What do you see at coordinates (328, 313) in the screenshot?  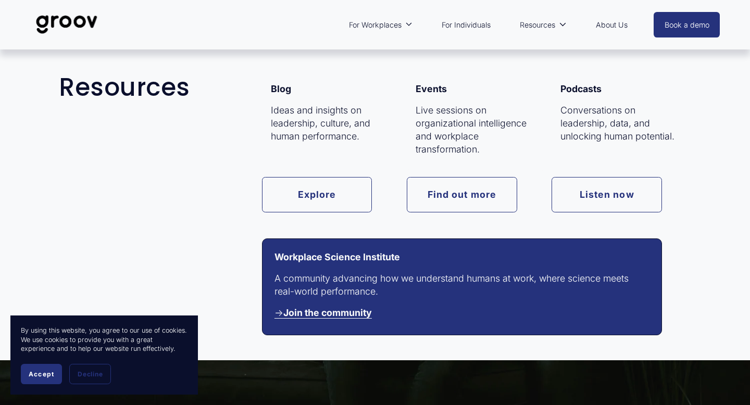 I see `strong: Join the community` at bounding box center [328, 313].